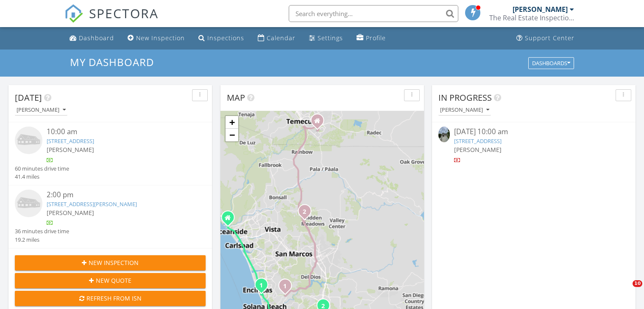  Describe the element at coordinates (545, 38) in the screenshot. I see `a: Support Center` at that location.